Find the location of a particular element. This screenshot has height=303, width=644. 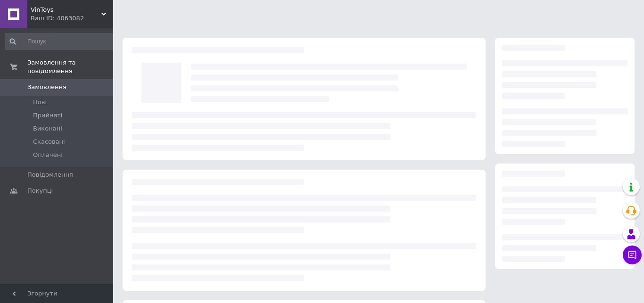

span: Замовлення та повідомлення is located at coordinates (70, 67).